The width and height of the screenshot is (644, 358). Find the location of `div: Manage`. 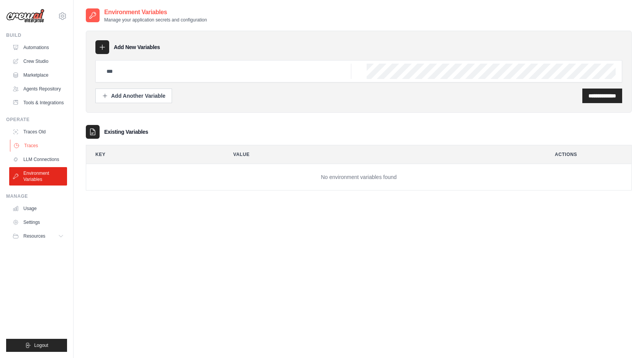

div: Manage is located at coordinates (36, 197).